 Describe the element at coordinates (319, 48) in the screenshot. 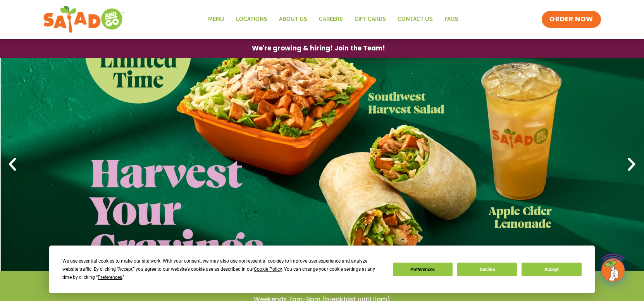

I see `a: We're growing & hiring! Join the Team!` at that location.